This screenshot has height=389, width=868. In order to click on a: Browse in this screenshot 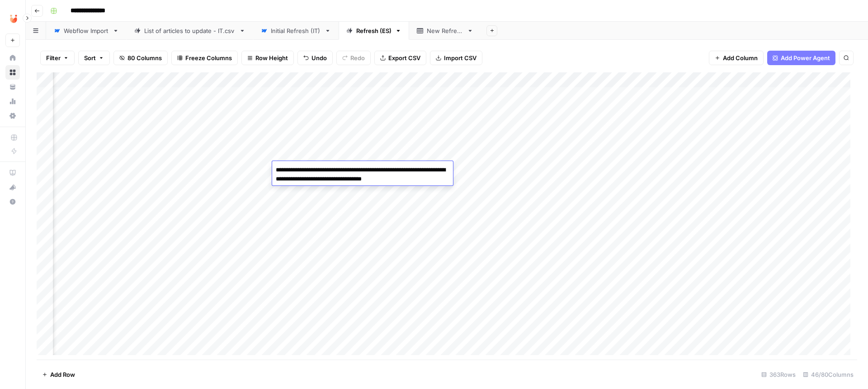, I will do `click(13, 73)`.